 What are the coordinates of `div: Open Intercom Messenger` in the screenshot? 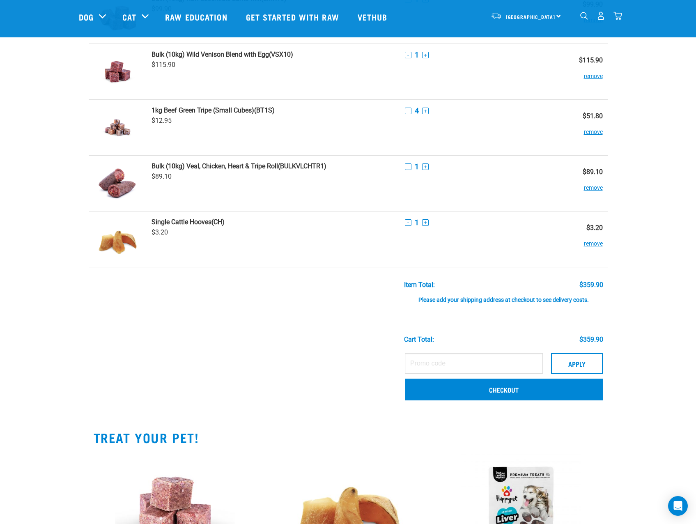 It's located at (678, 506).